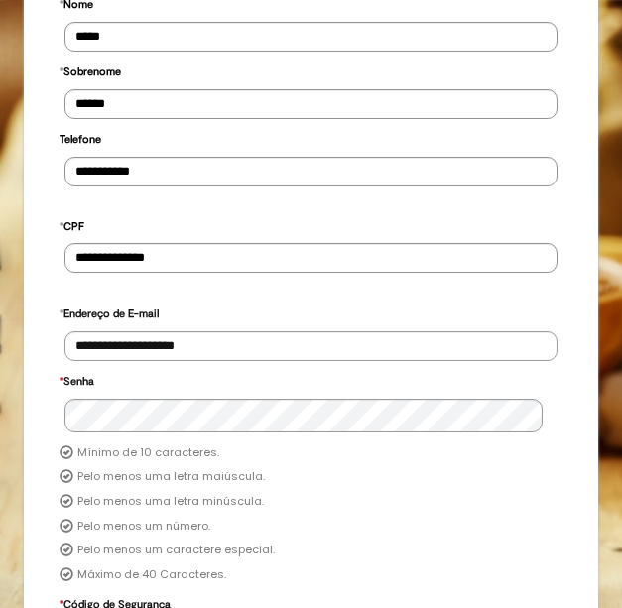 Image resolution: width=622 pixels, height=608 pixels. I want to click on label: Pelo menos um número., so click(144, 527).